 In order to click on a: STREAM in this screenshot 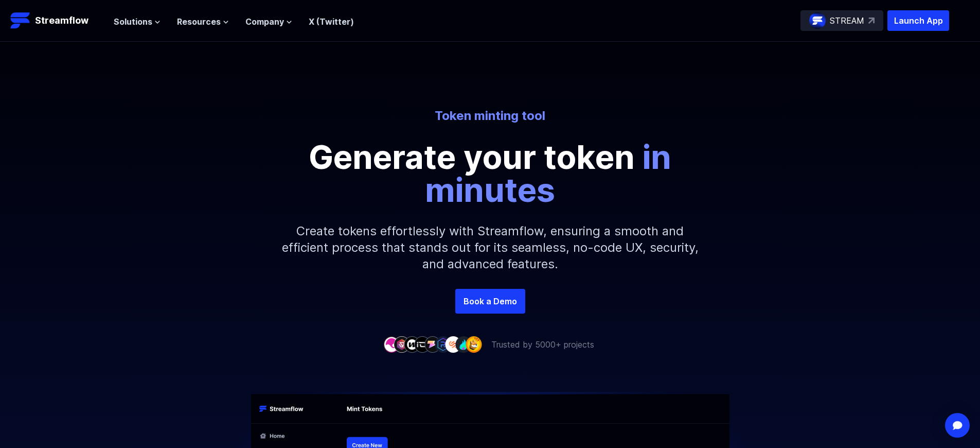, I will do `click(842, 21)`.